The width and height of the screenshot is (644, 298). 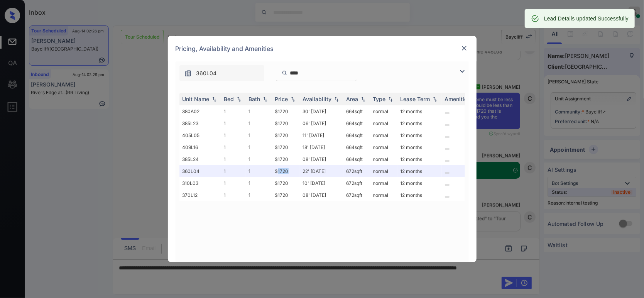 I want to click on div: Amenities, so click(x=458, y=99).